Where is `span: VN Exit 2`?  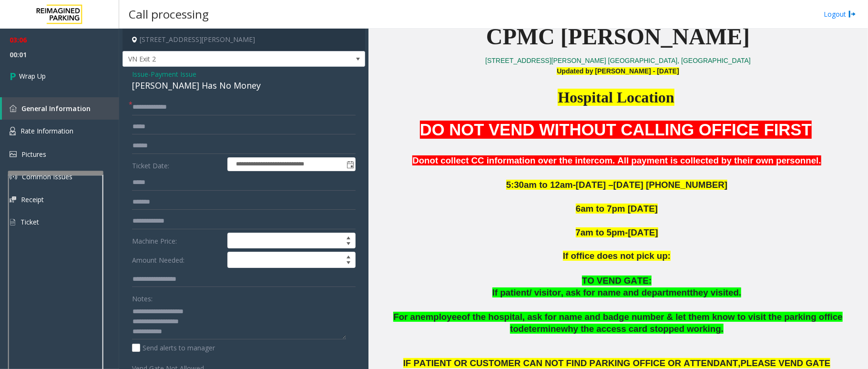 span: VN Exit 2 is located at coordinates (220, 59).